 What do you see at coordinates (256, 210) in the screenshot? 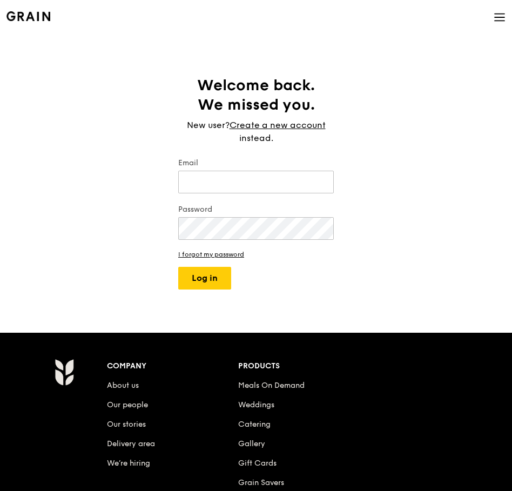
I see `label: Password` at bounding box center [256, 210].